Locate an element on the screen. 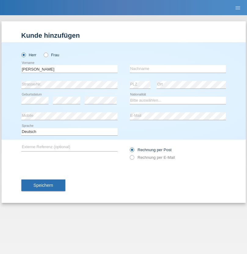 This screenshot has height=254, width=247. input: Frau is located at coordinates (45, 55).